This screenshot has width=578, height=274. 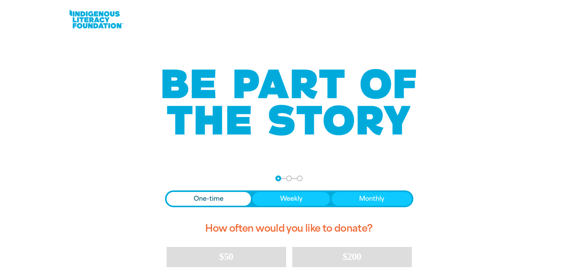 I want to click on button: Navigate to step 1 of 3 to enter your donation amount, so click(x=278, y=178).